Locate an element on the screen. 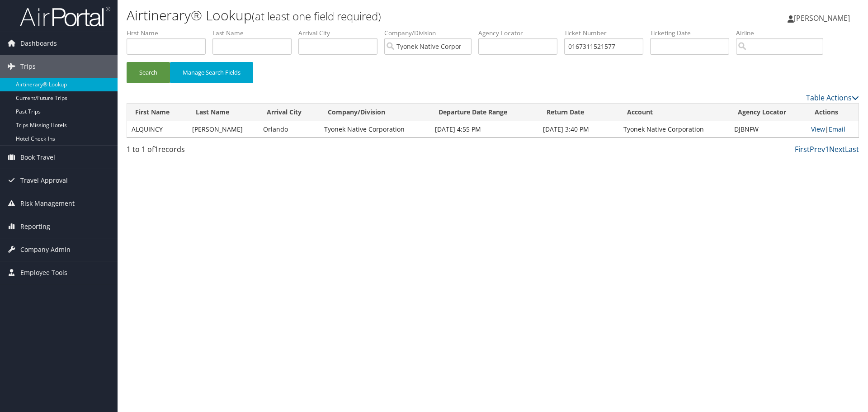 The height and width of the screenshot is (412, 868). th: Agency Locator: activate to sort column ascending is located at coordinates (768, 112).